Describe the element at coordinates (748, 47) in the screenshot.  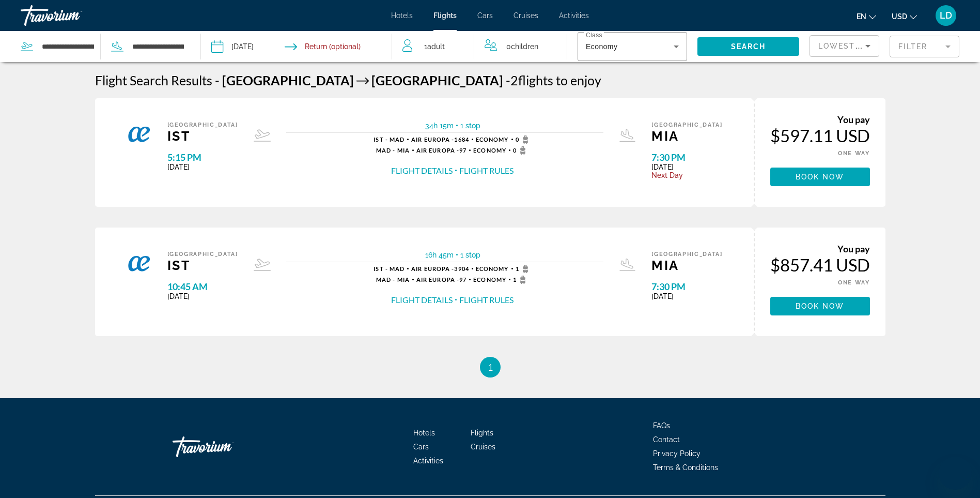
I see `span: Search` at that location.